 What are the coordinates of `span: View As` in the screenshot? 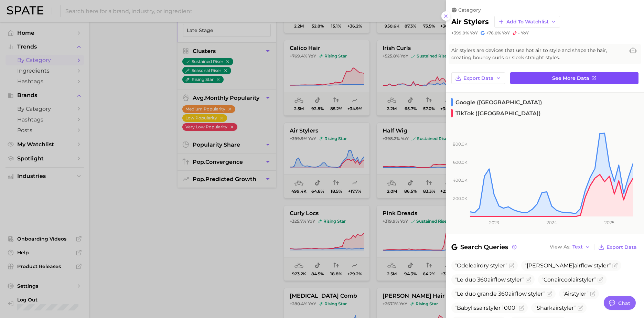 It's located at (560, 247).